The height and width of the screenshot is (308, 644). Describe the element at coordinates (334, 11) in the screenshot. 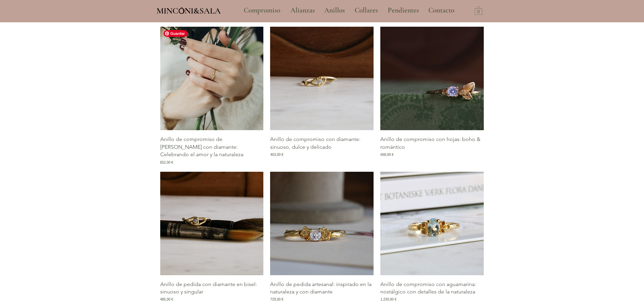

I see `a: Anillos` at that location.